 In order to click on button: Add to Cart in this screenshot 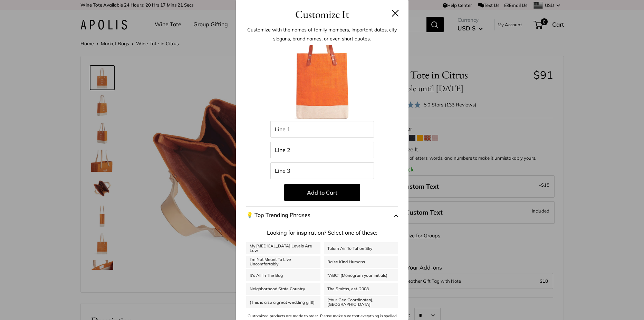, I will do `click(322, 193)`.